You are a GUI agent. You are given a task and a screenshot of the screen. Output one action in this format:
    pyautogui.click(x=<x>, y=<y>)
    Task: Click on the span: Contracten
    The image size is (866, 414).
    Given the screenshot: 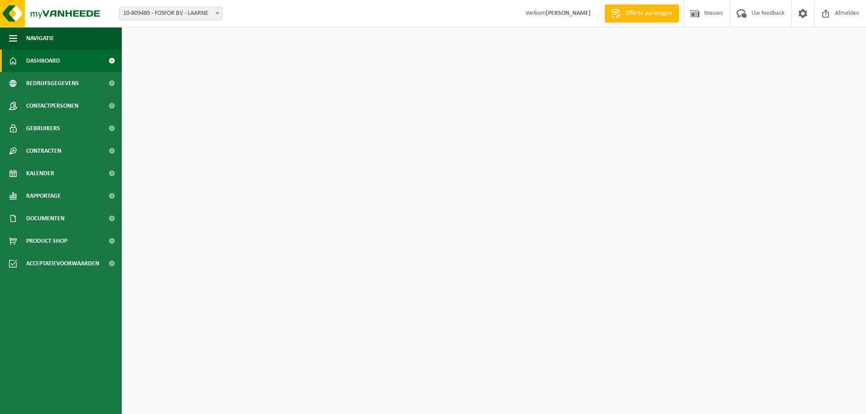 What is the action you would take?
    pyautogui.click(x=44, y=151)
    